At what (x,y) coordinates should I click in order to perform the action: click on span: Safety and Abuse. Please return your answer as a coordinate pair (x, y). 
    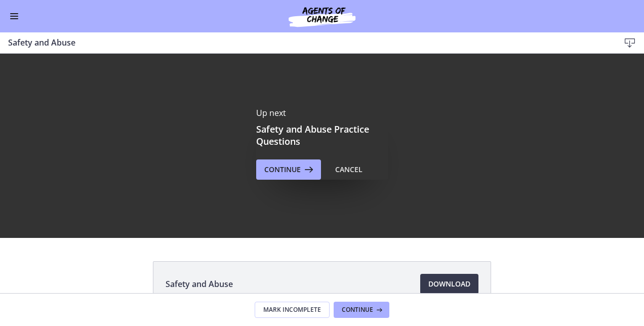
    Looking at the image, I should click on (199, 284).